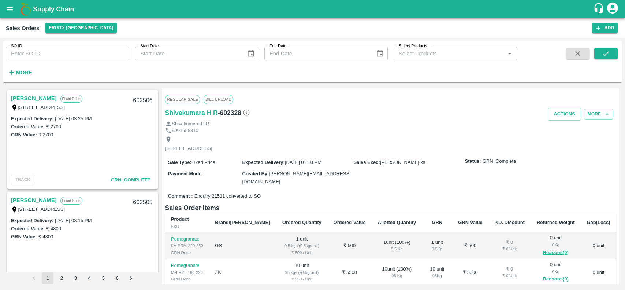 Image resolution: width=625 pixels, height=290 pixels. What do you see at coordinates (437, 272) in the screenshot?
I see `div: 10 unit` at bounding box center [437, 272].